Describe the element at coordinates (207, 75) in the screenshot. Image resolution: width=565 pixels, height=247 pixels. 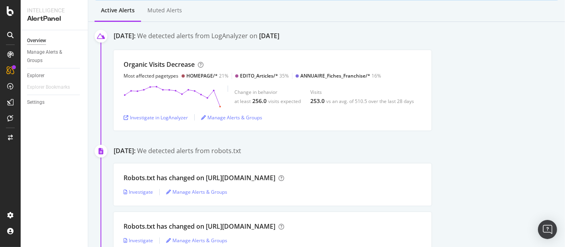
I see `div: 21%` at that location.